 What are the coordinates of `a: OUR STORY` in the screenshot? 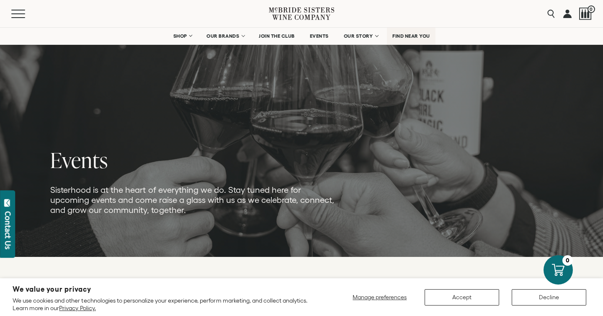 It's located at (361, 36).